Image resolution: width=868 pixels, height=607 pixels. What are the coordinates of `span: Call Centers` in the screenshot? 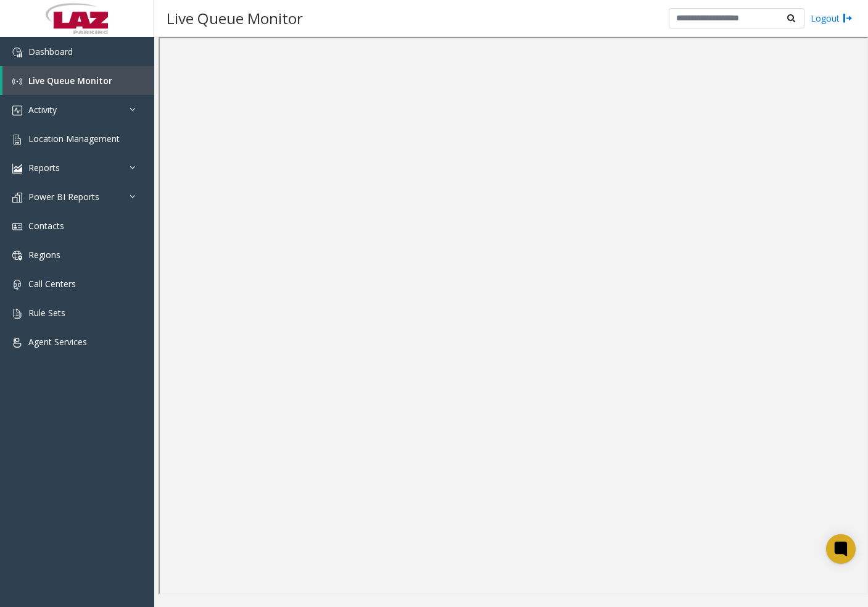 It's located at (52, 283).